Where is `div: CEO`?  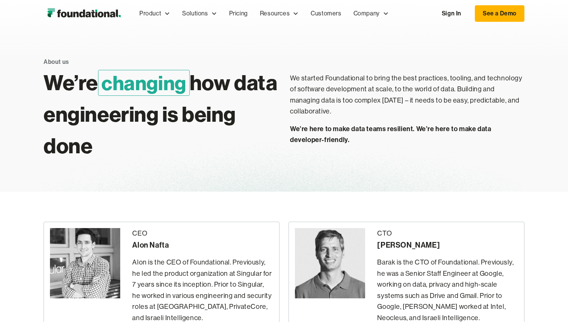 div: CEO is located at coordinates (202, 234).